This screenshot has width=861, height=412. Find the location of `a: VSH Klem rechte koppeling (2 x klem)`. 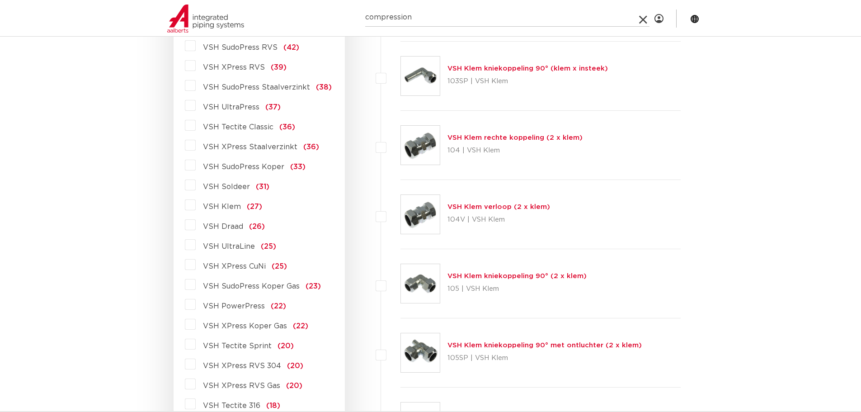

a: VSH Klem rechte koppeling (2 x klem) is located at coordinates (515, 137).